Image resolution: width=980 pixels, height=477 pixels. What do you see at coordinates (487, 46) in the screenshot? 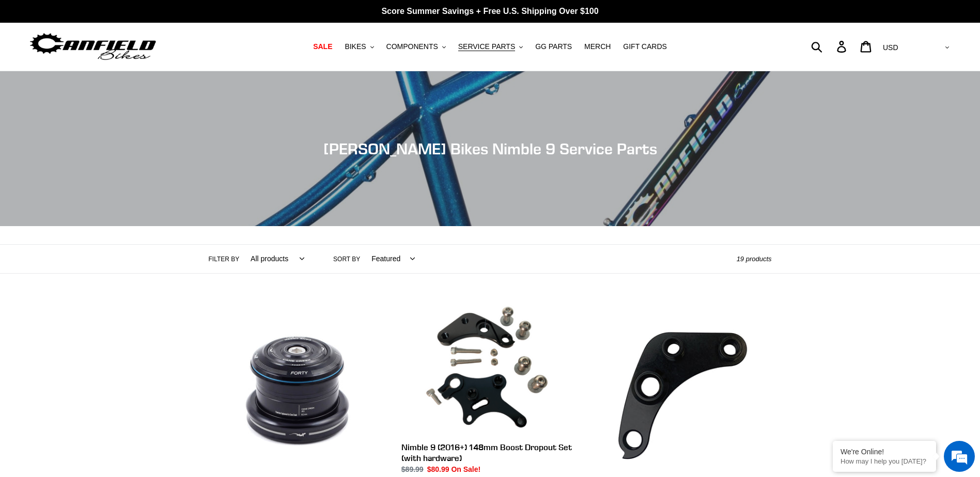
I see `span: SERVICE PARTS` at bounding box center [487, 46].